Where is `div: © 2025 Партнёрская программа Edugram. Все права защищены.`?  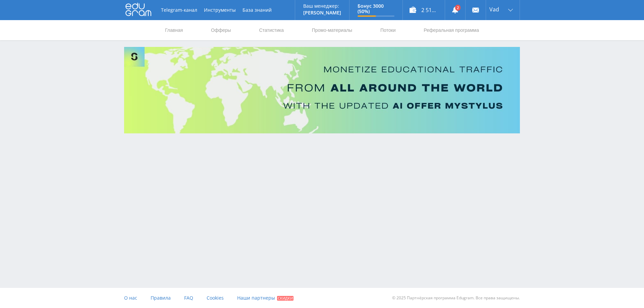
div: © 2025 Партнёрская программа Edugram. Все права защищены. is located at coordinates (423, 298).